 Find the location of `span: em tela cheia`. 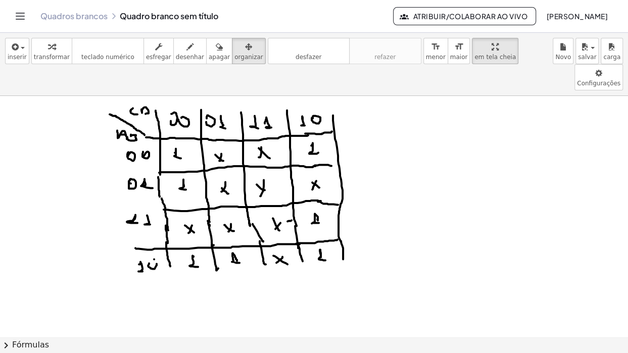

span: em tela cheia is located at coordinates (495, 57).